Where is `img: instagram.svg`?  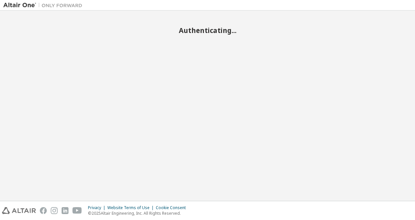 img: instagram.svg is located at coordinates (54, 210).